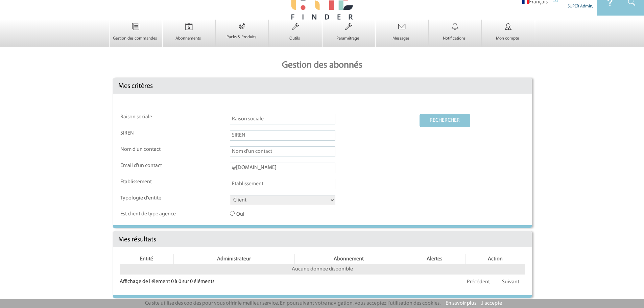  I want to click on img: Abonnements, so click(189, 27).